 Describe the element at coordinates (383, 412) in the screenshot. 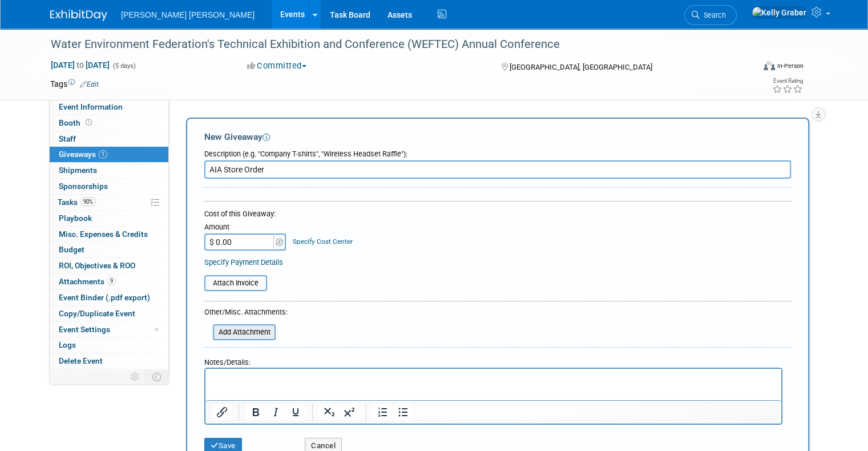

I see `button: Numbered list` at that location.